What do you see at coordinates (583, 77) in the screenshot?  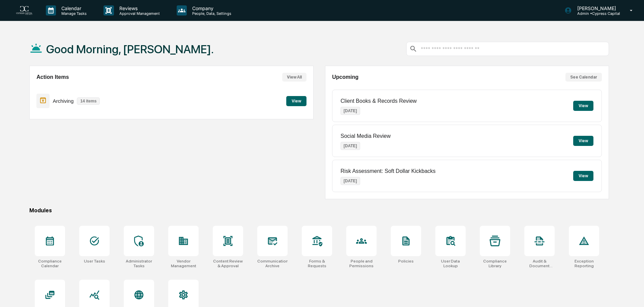 I see `button: See Calendar` at bounding box center [583, 77].